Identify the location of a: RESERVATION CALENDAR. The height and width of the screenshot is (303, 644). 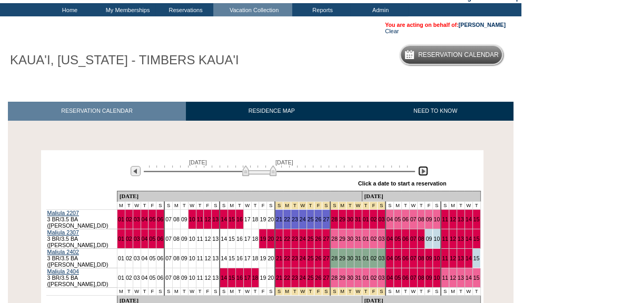
(97, 111).